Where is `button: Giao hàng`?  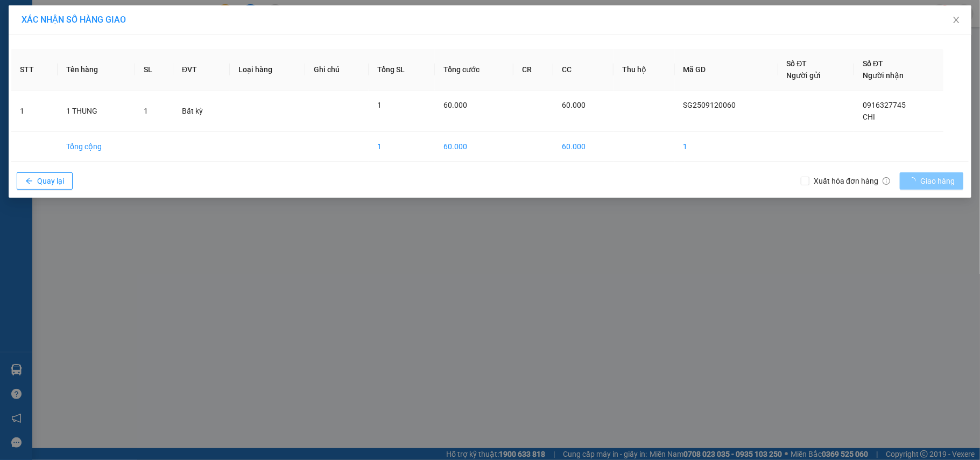 button: Giao hàng is located at coordinates (932, 181).